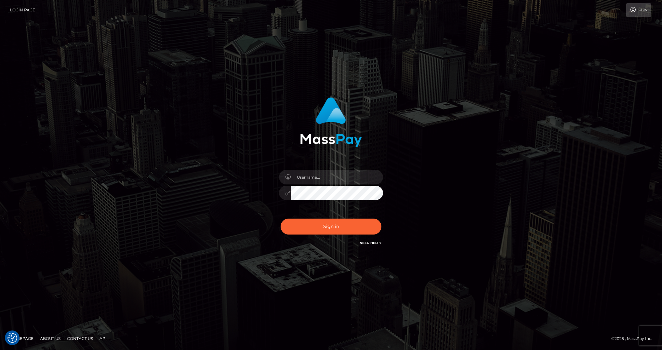 Image resolution: width=662 pixels, height=350 pixels. What do you see at coordinates (639, 10) in the screenshot?
I see `a: Login` at bounding box center [639, 10].